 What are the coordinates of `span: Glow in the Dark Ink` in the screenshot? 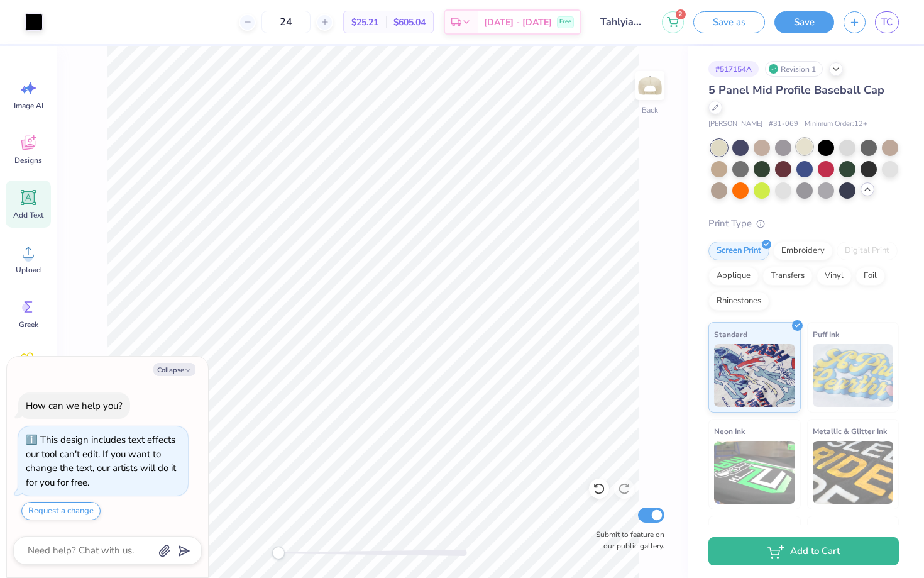 It's located at (750, 527).